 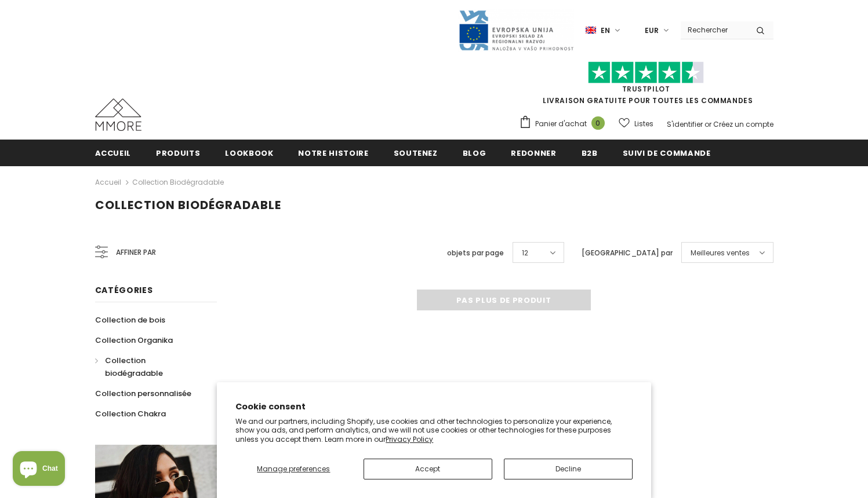 I want to click on inbox-online-store-chat: Shopify online store chat, so click(x=39, y=470).